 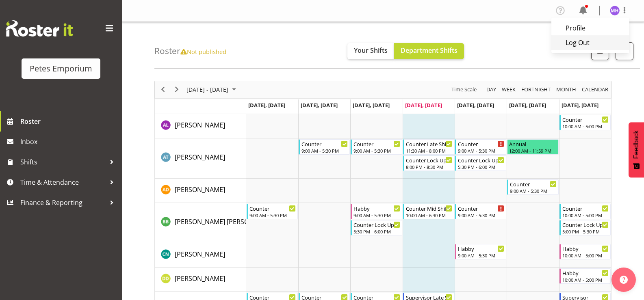 I want to click on div: next period, so click(x=177, y=89).